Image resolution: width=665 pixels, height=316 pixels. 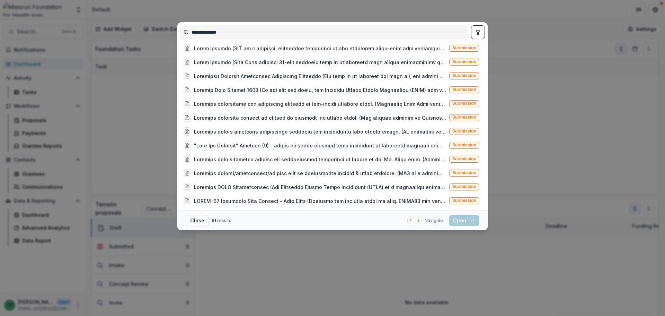 I want to click on div: Loremips dolorsitame con adipiscing elitsedd ei tem-incidi utlabore etdol. (Magnaaliq Enim Admi v..., so click(x=320, y=104).